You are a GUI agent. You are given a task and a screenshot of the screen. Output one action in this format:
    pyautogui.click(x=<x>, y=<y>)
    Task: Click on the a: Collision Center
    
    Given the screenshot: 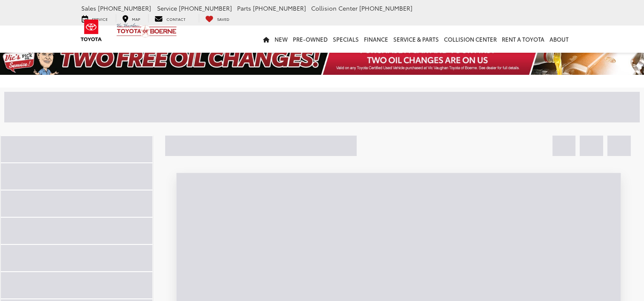 What is the action you would take?
    pyautogui.click(x=470, y=39)
    